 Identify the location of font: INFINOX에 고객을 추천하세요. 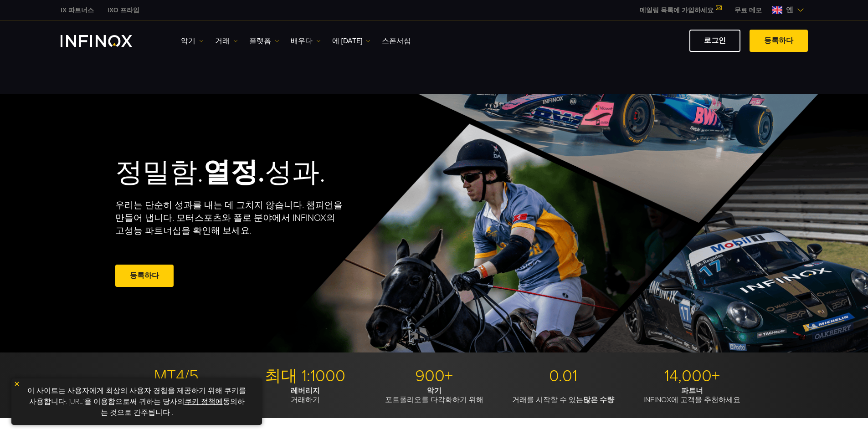
(692, 399).